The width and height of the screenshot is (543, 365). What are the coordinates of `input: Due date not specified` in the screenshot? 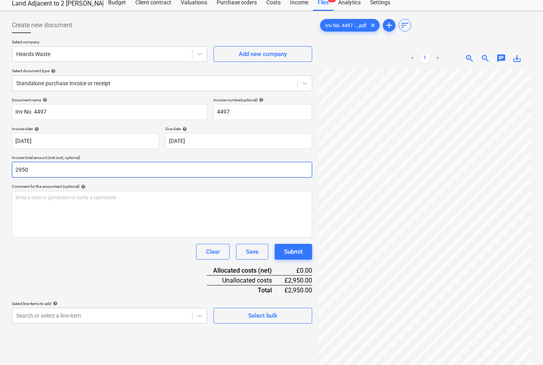 It's located at (239, 141).